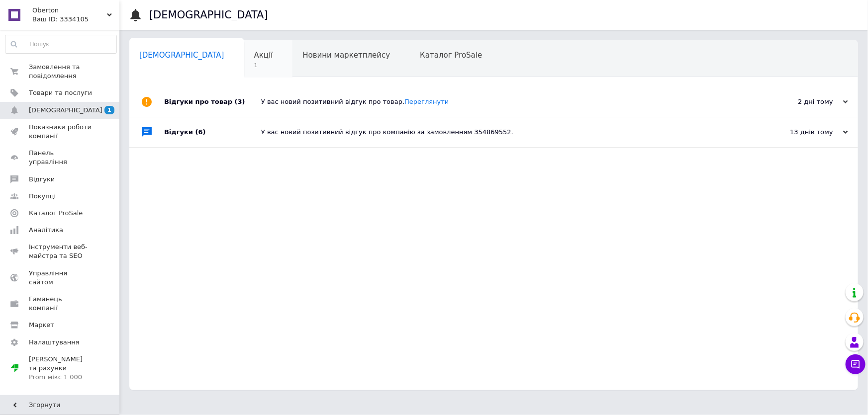 The image size is (868, 415). What do you see at coordinates (60, 251) in the screenshot?
I see `span: Інструменти веб-майстра та SEO` at bounding box center [60, 251].